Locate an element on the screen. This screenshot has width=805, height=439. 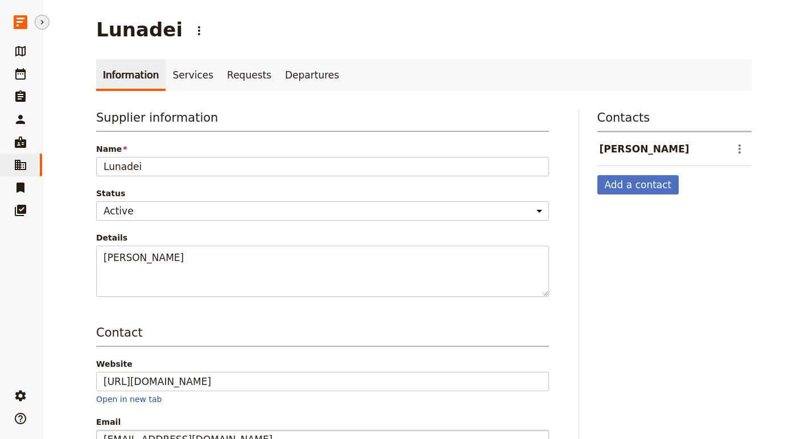
span: Details is located at coordinates (322, 238).